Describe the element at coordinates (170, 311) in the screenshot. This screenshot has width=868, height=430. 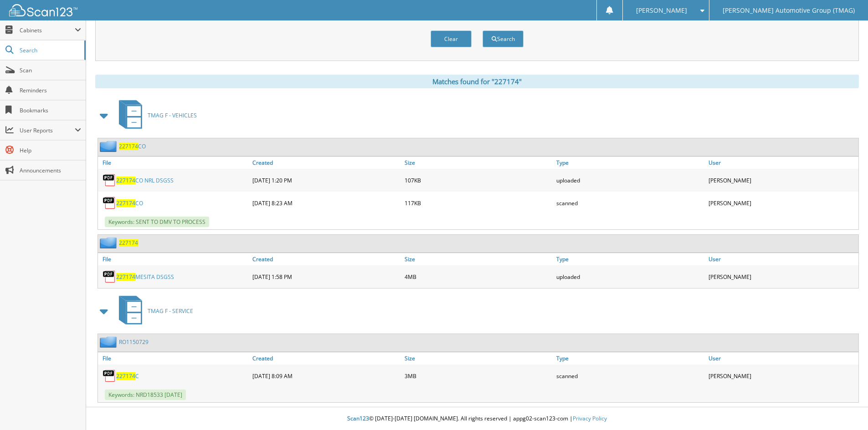
I see `span: TMAG F - SERVICE` at that location.